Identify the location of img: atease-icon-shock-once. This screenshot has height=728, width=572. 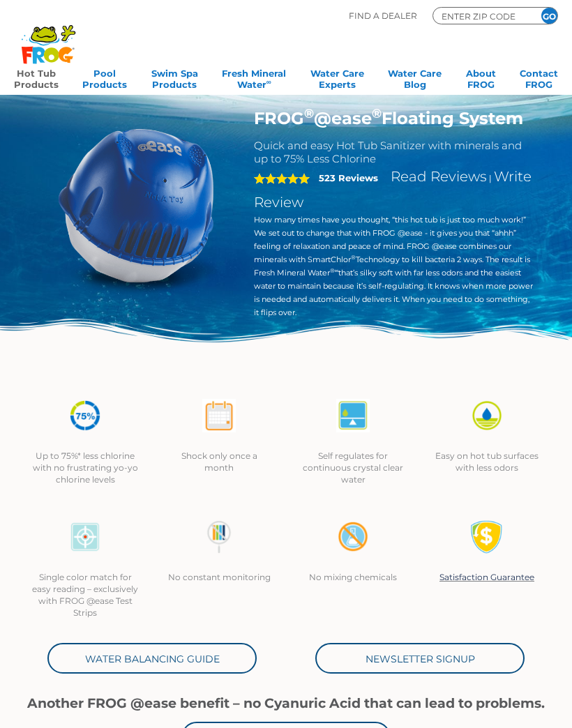
(220, 416).